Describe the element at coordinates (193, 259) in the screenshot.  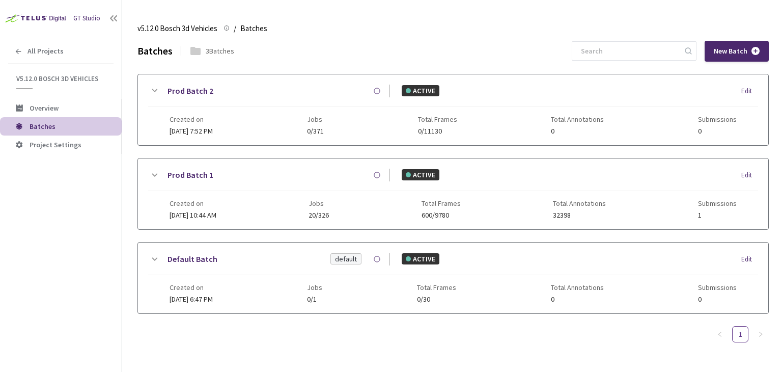
I see `a: Default Batch` at that location.